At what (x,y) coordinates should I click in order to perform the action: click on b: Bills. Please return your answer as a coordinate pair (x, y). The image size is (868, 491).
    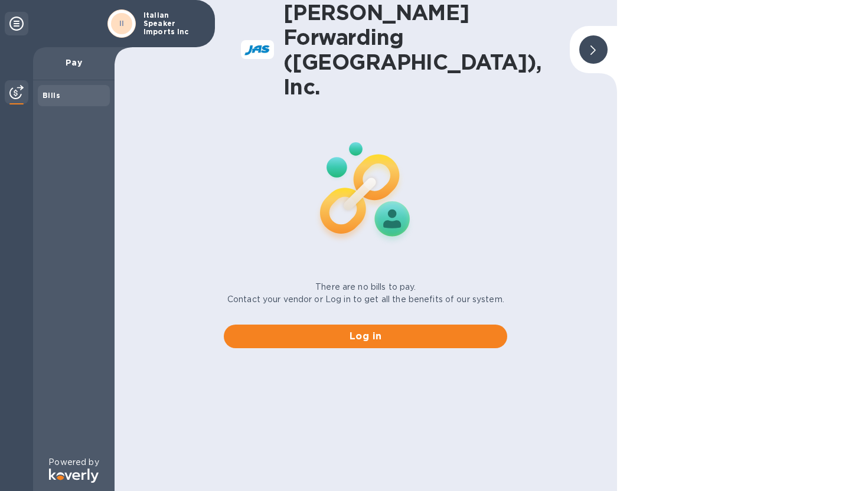
    Looking at the image, I should click on (52, 95).